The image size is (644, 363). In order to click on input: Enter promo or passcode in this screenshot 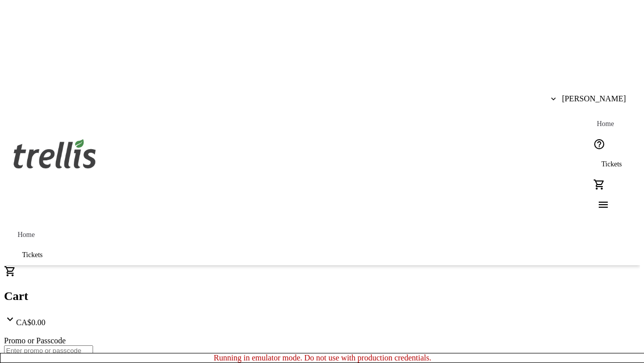, I will do `click(48, 350)`.